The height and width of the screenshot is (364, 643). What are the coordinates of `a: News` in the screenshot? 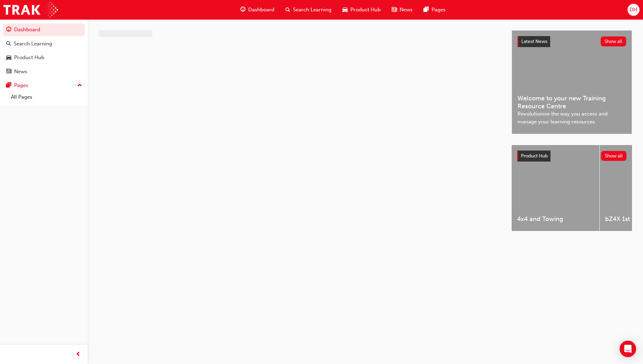 It's located at (44, 71).